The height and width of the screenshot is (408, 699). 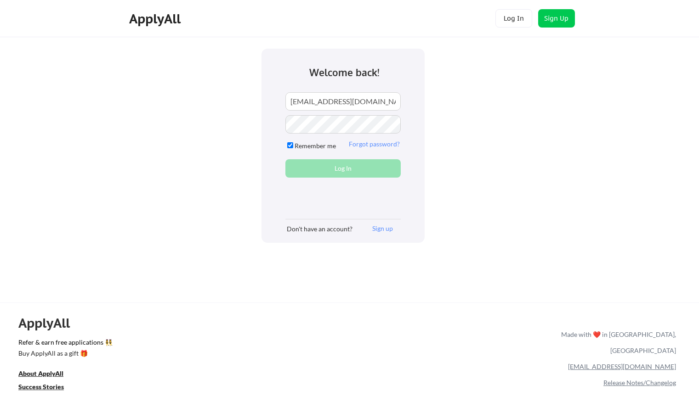 I want to click on a: Success Stories, so click(x=47, y=388).